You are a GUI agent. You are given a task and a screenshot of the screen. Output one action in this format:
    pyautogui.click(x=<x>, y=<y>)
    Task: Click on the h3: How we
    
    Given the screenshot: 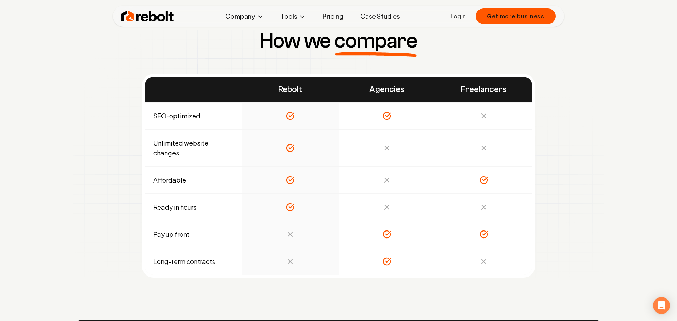 What is the action you would take?
    pyautogui.click(x=338, y=41)
    